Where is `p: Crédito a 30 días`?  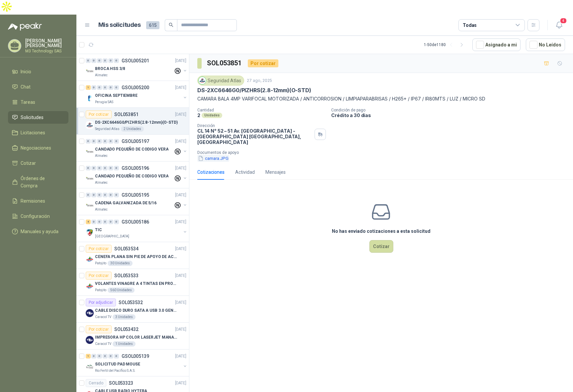 p: Crédito a 30 días is located at coordinates (450, 115).